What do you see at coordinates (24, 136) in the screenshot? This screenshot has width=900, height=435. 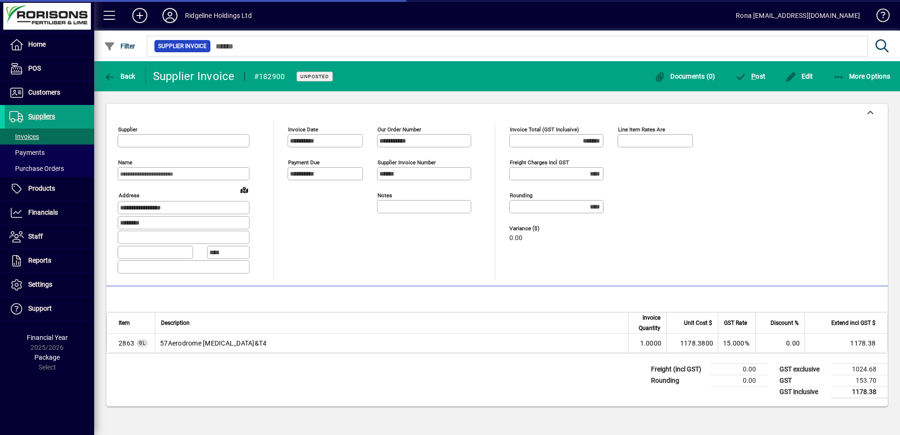 I see `span: Invoices` at bounding box center [24, 136].